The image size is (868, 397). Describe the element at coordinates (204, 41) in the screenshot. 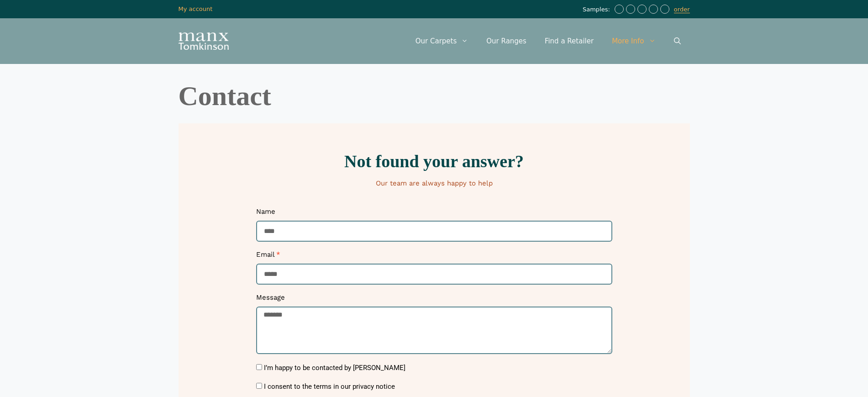

I see `img: Manx Tomkinson` at that location.